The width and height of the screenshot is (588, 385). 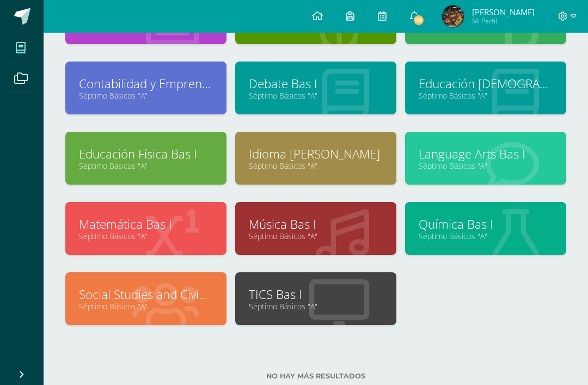 I want to click on a: Música Bas I, so click(x=316, y=223).